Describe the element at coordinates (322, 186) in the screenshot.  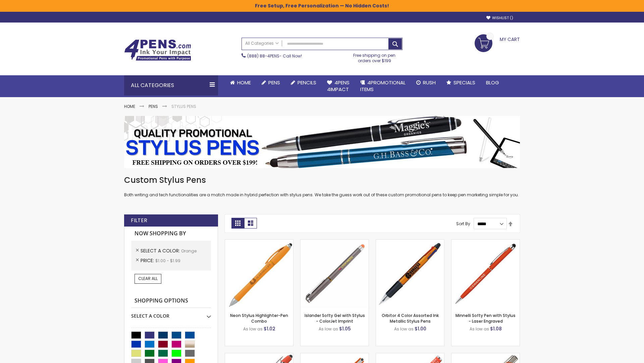
I see `div: Both writing and tech functionalities are a match made in hybrid perfection with stylus pens. We ...` at that location.